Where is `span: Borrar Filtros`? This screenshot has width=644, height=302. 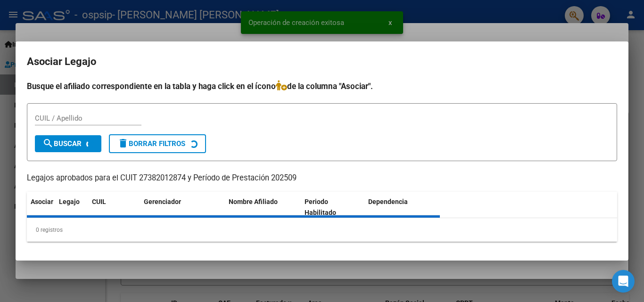
span: Borrar Filtros is located at coordinates (151, 144).